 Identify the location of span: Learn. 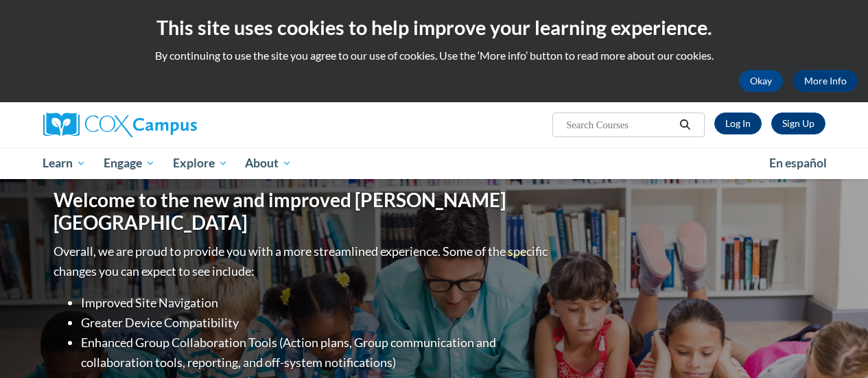
(64, 163).